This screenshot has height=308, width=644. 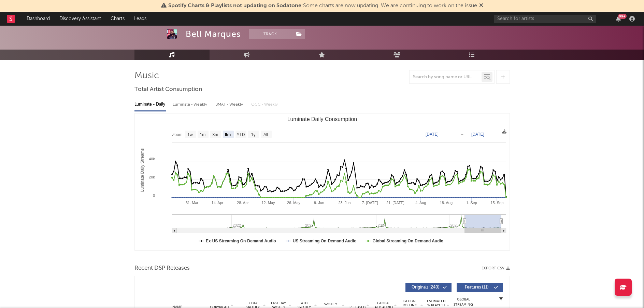 I want to click on text: 23. Jun, so click(x=344, y=202).